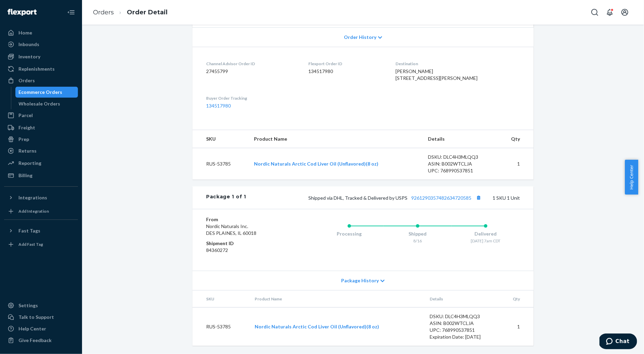 Image resolution: width=644 pixels, height=354 pixels. I want to click on dt: From, so click(247, 219).